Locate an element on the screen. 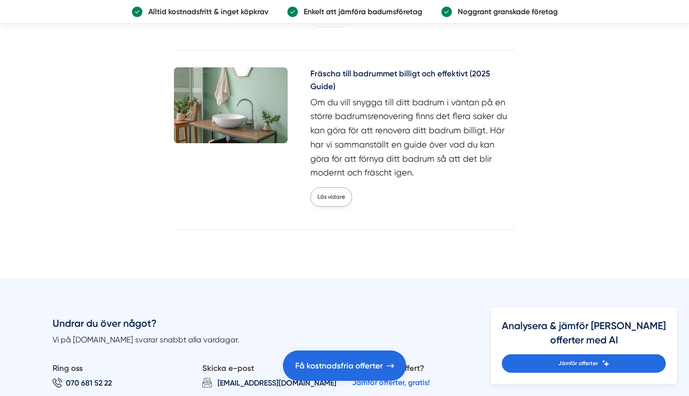  p: Noggrant granskade företag is located at coordinates (505, 11).